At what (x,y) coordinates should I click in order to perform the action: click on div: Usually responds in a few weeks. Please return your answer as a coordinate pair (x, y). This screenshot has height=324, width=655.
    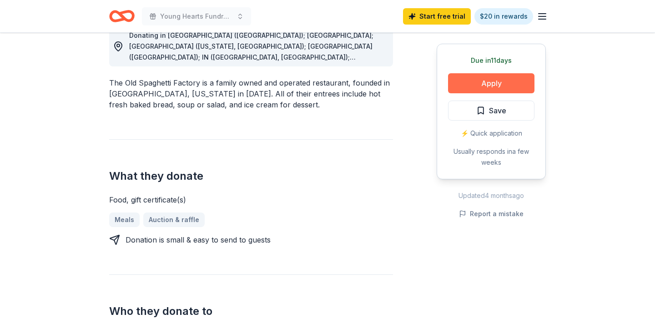
    Looking at the image, I should click on (492, 157).